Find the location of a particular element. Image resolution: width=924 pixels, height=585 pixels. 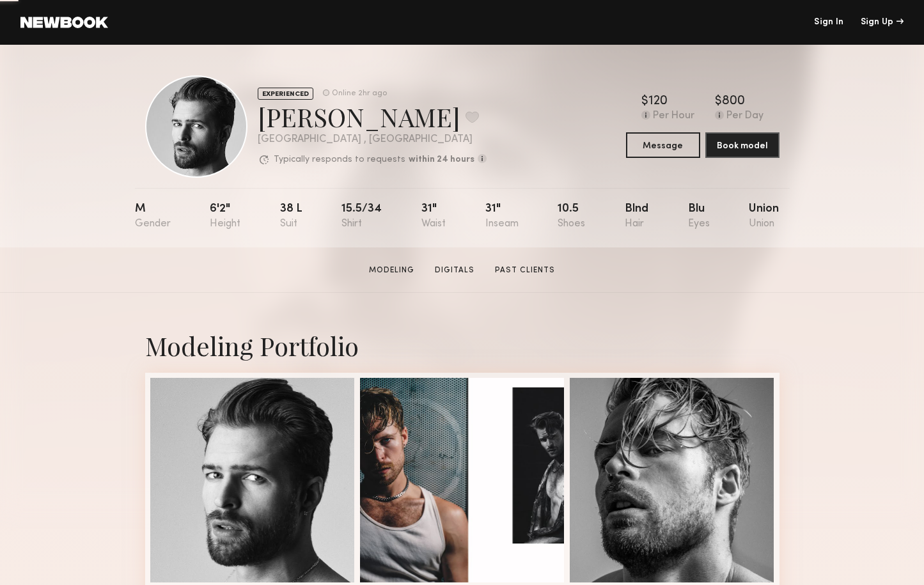

div: 38 l is located at coordinates (291, 216).